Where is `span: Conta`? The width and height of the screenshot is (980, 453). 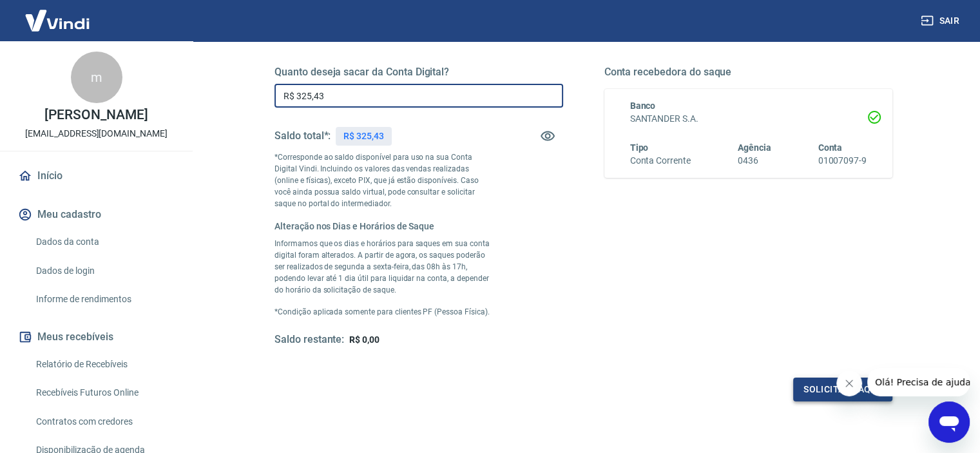 span: Conta is located at coordinates (830, 148).